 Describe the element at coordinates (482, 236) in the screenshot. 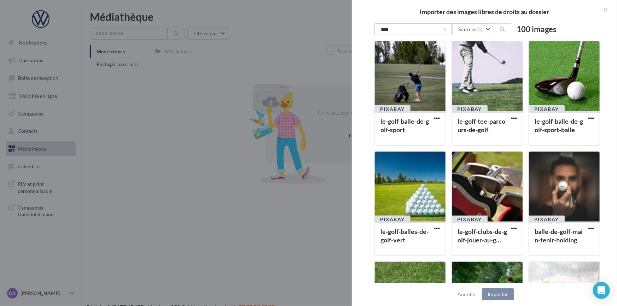

I see `span: le-golf-clubs-de-golf-jouer-au-golf` at that location.